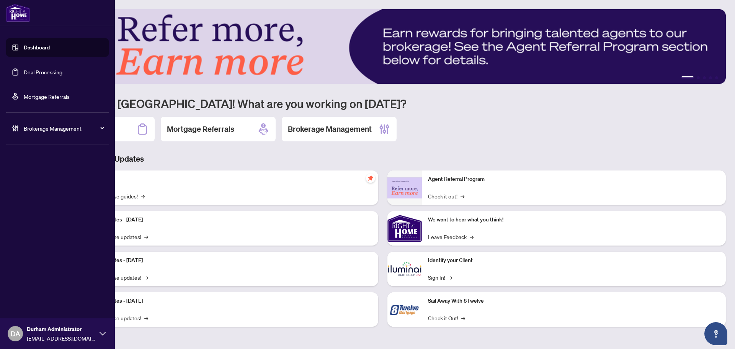 This screenshot has width=735, height=349. I want to click on h3: Brokerage & Industry Updates, so click(383, 159).